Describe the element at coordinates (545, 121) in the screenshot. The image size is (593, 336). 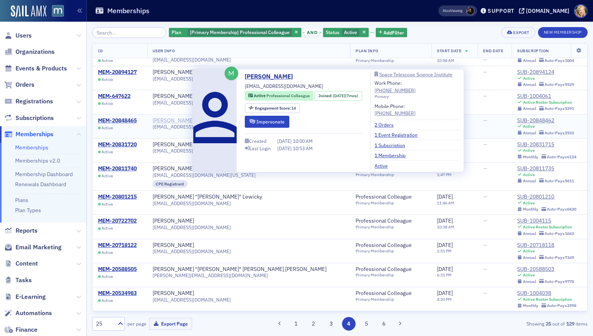
I see `div: SUB-20848462` at that location.